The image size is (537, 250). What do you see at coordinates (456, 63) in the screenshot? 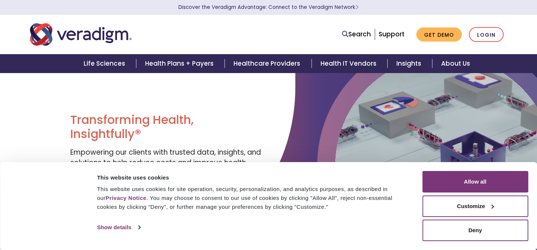
I see `a: About Us` at bounding box center [456, 63].